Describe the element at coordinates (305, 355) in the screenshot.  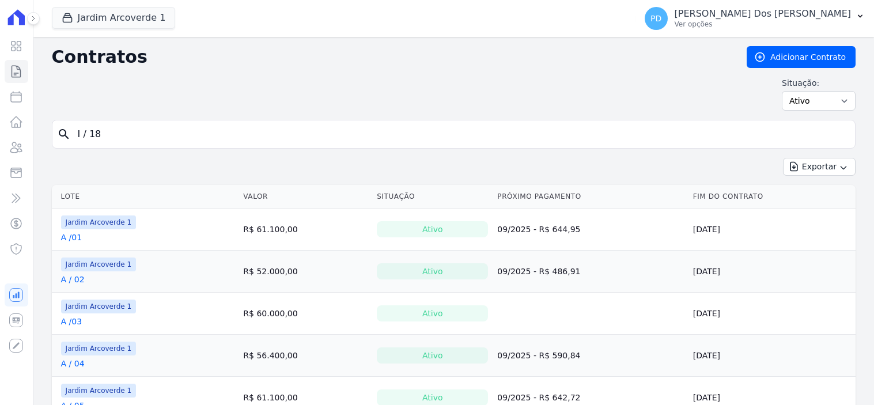
I see `td: R$ 56.400,00` at that location.